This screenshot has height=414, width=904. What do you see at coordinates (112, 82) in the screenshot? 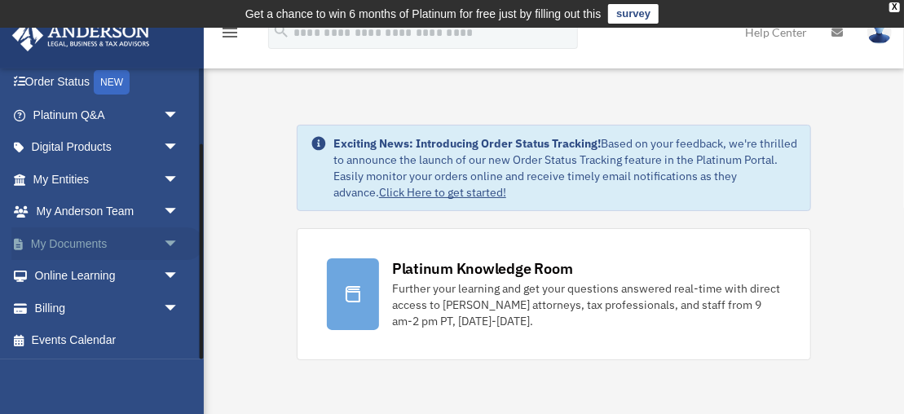
I see `div: NEW` at bounding box center [112, 82].